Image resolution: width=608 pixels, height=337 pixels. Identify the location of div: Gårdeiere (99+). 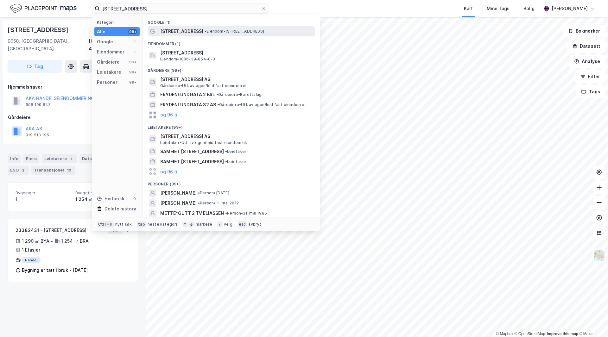
(231, 69).